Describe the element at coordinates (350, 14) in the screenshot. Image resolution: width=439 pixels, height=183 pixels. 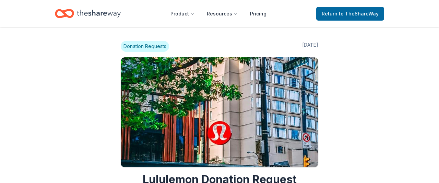
I see `span: Return` at that location.